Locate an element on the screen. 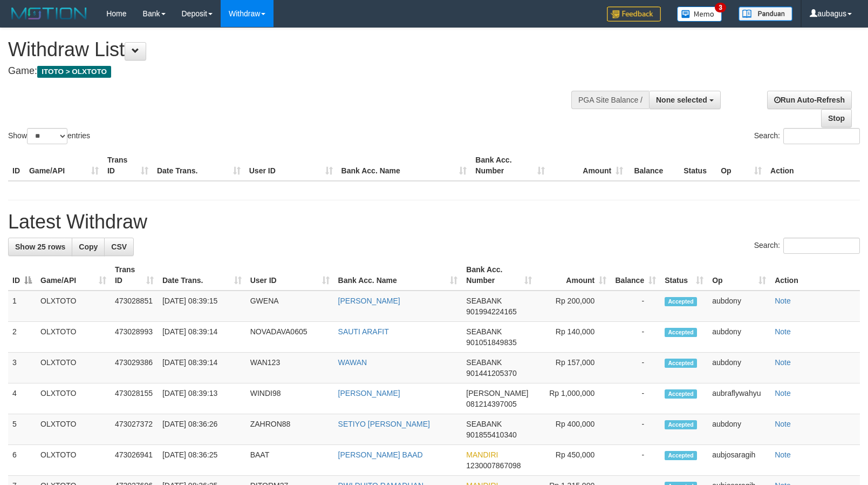  span: MANDIRI is located at coordinates (482, 455).